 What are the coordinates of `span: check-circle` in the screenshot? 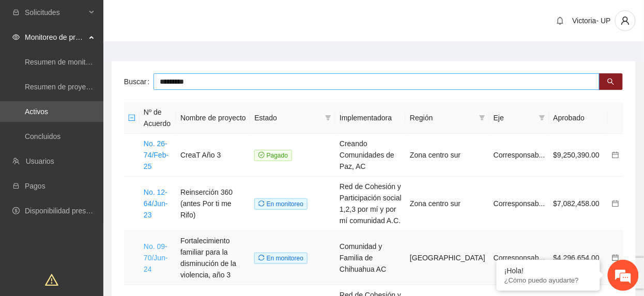 It's located at (261, 155).